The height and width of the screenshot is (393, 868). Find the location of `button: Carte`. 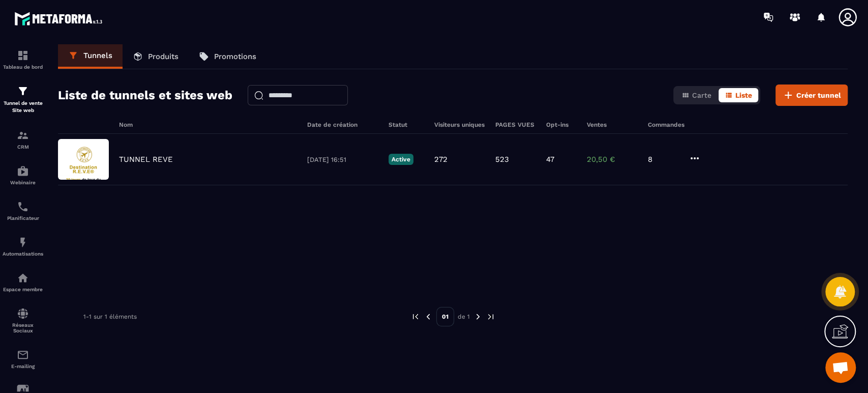

button: Carte is located at coordinates (696, 95).